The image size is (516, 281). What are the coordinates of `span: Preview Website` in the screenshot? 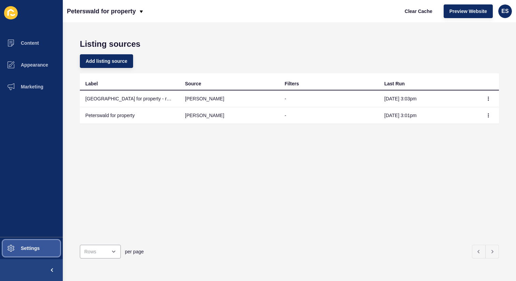 It's located at (468, 11).